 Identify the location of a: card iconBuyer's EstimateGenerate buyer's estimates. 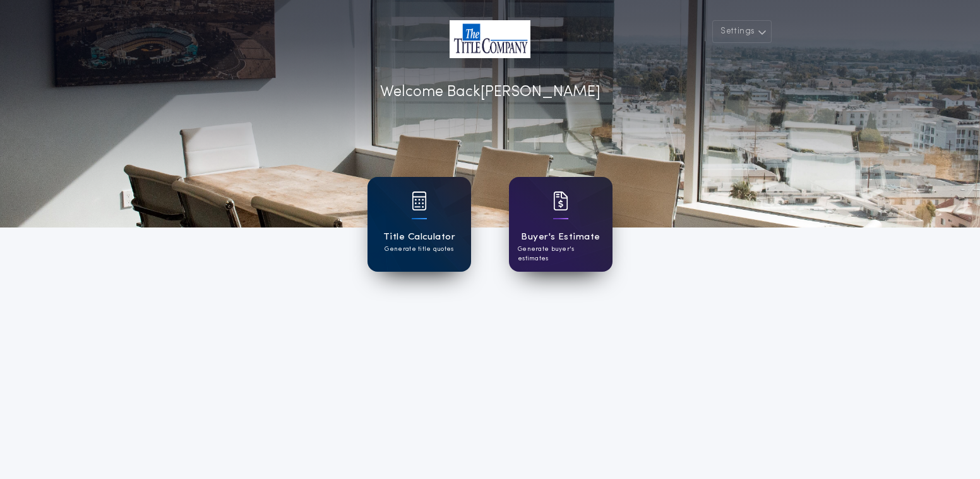
(561, 224).